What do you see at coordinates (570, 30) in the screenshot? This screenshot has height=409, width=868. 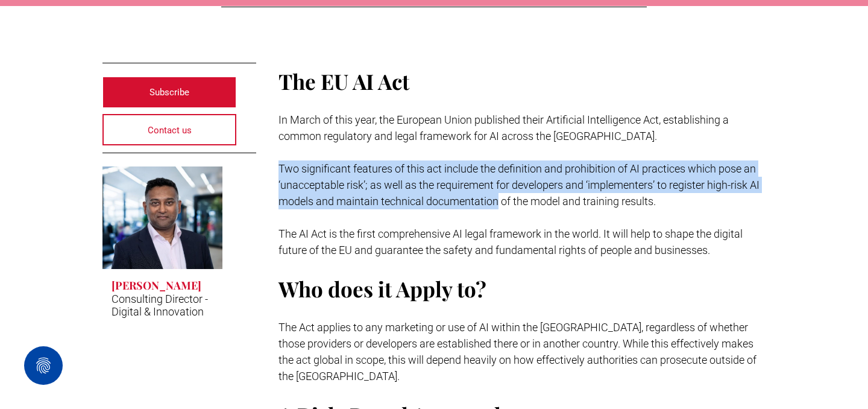 I see `a: WHAT WE DO` at bounding box center [570, 30].